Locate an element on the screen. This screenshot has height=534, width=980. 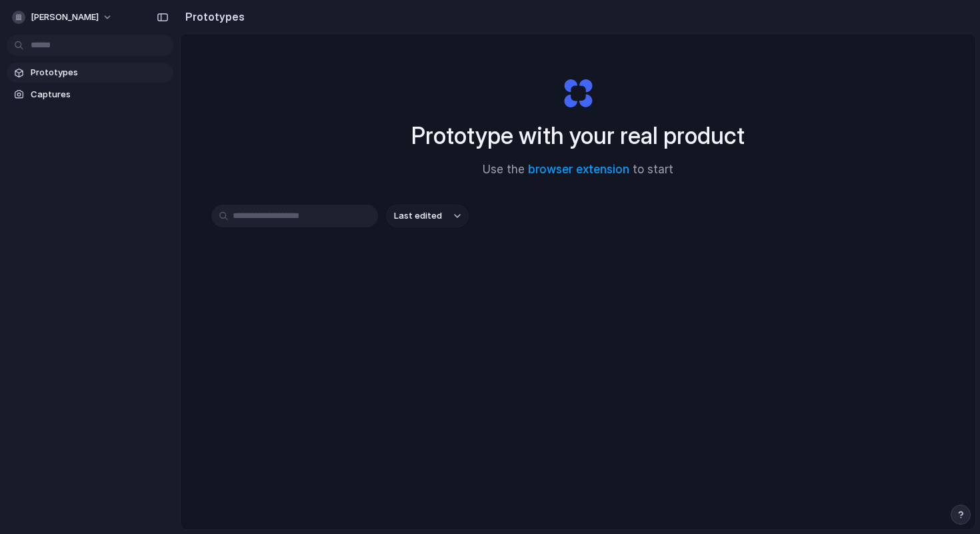
span: Last edited is located at coordinates (419, 216).